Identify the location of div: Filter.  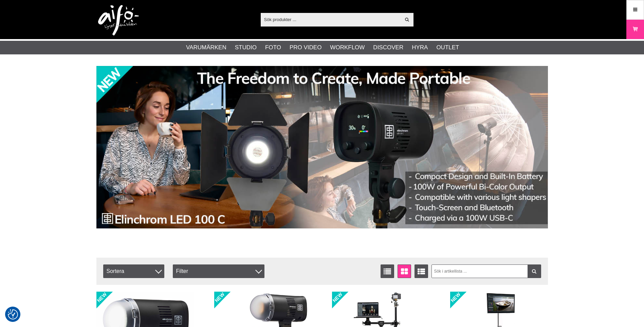
(219, 271).